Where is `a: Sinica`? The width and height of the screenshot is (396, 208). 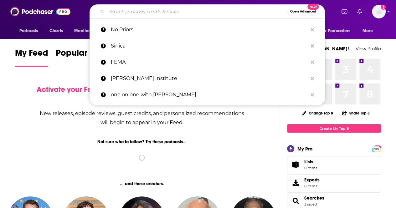
a: Sinica is located at coordinates (207, 46).